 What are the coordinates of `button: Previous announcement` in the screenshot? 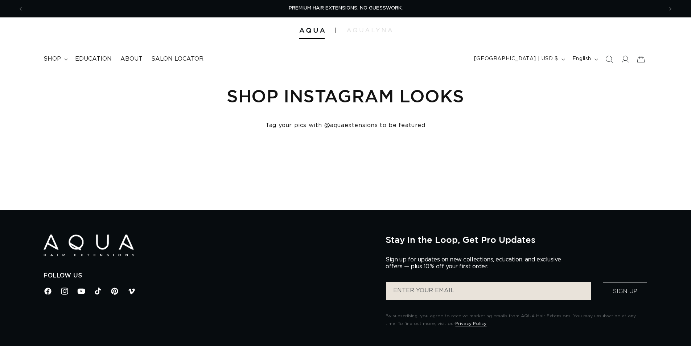 It's located at (21, 9).